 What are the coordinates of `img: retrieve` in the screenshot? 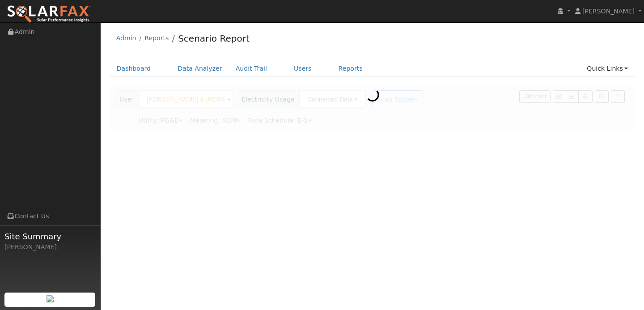 It's located at (50, 299).